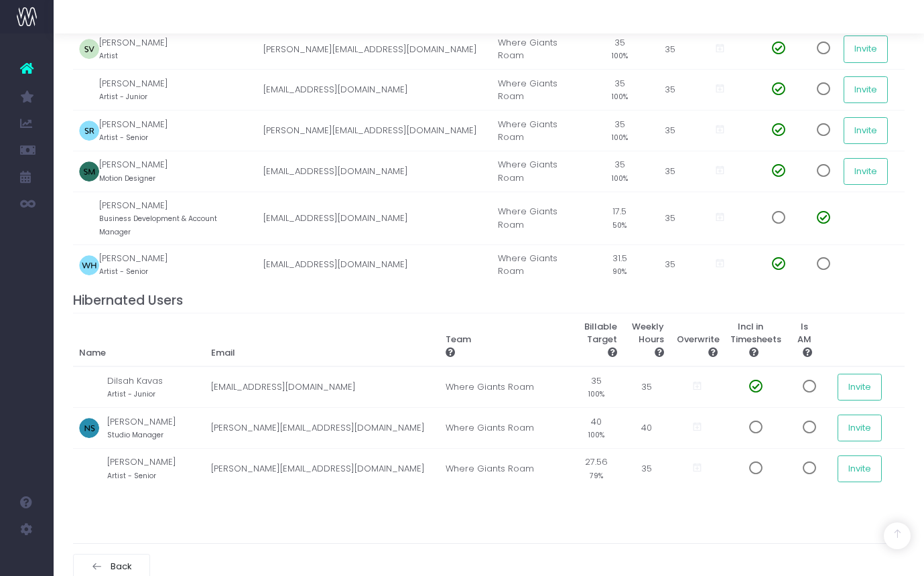 This screenshot has height=576, width=924. I want to click on td: 17.5, so click(619, 218).